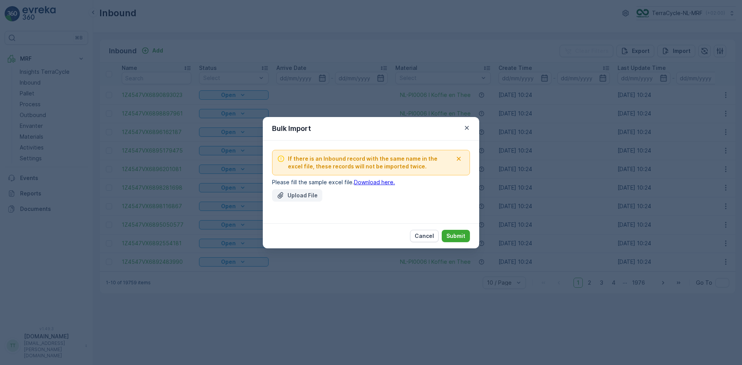  What do you see at coordinates (456, 236) in the screenshot?
I see `p: Submit` at bounding box center [456, 236].